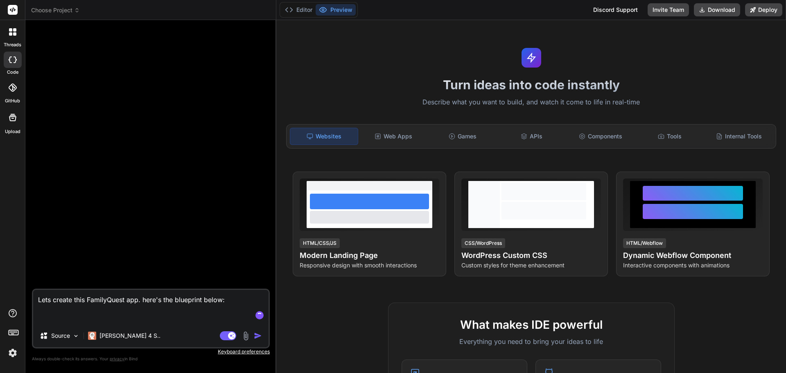 Image resolution: width=786 pixels, height=373 pixels. Describe the element at coordinates (531, 325) in the screenshot. I see `h2: What makes IDE powerful` at that location.